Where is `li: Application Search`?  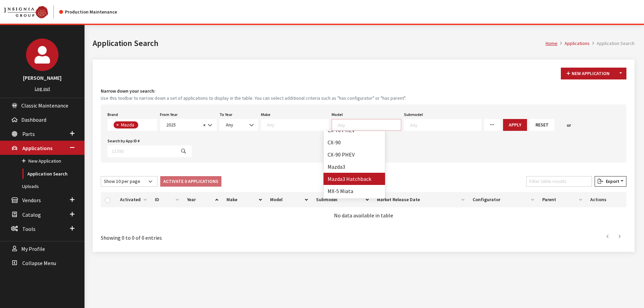 li: Application Search is located at coordinates (612, 43).